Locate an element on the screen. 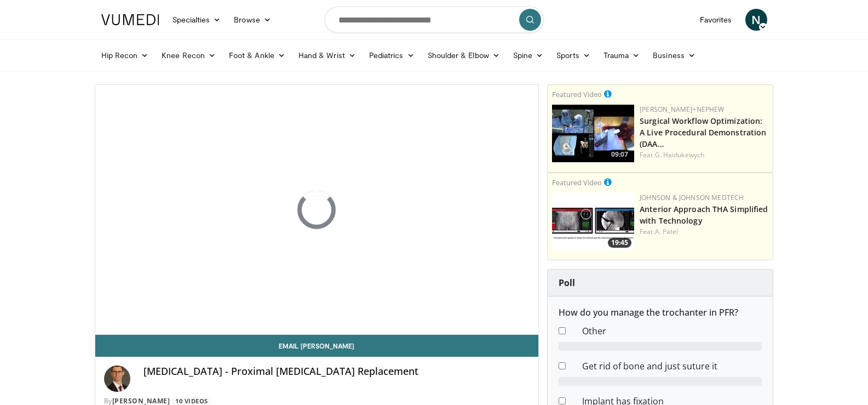 The height and width of the screenshot is (405, 868). dd: Get rid of bone and just suture it is located at coordinates (672, 366).